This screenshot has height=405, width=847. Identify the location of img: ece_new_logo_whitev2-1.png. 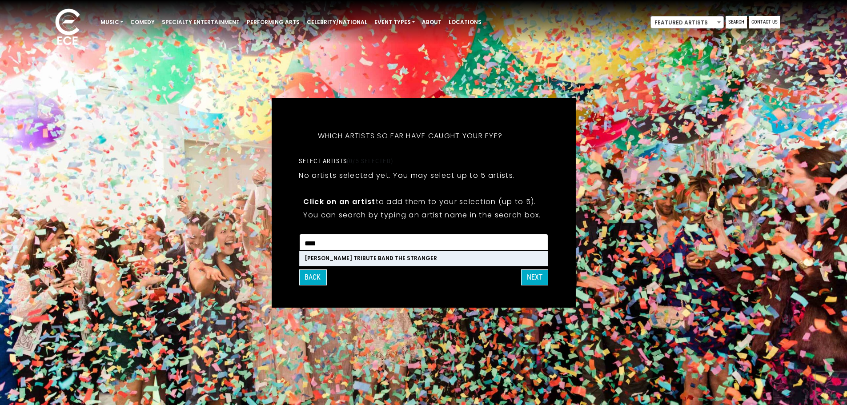
(68, 28).